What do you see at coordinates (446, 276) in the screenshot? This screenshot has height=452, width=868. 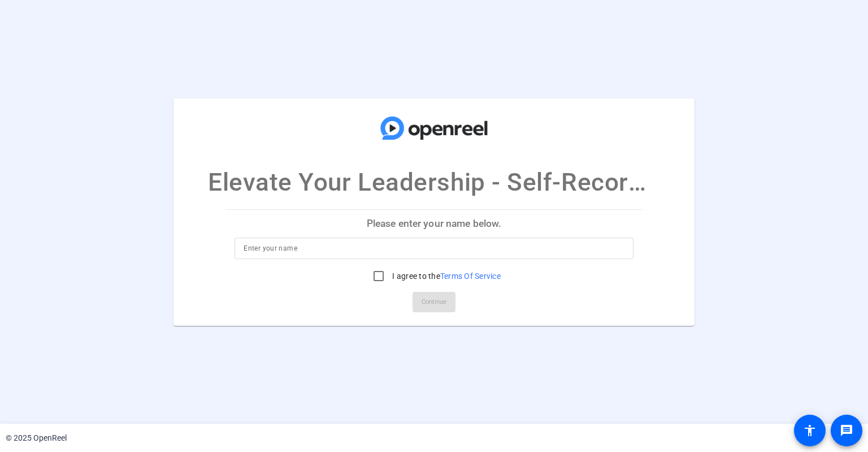 I see `label: I agree to the` at bounding box center [446, 276].